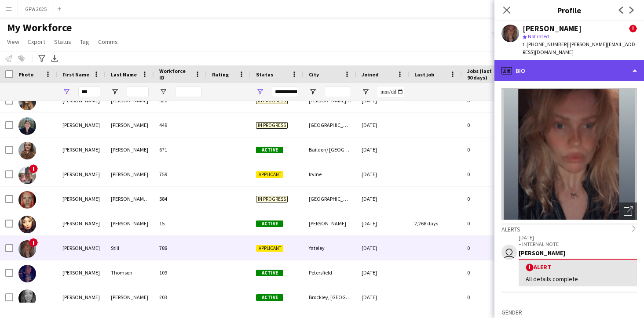  What do you see at coordinates (569, 10) in the screenshot?
I see `h3: Profile` at bounding box center [569, 10].